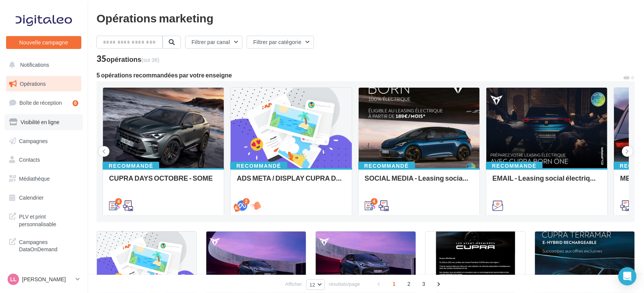 The image size is (644, 293). What do you see at coordinates (424, 284) in the screenshot?
I see `span: 3` at bounding box center [424, 284].